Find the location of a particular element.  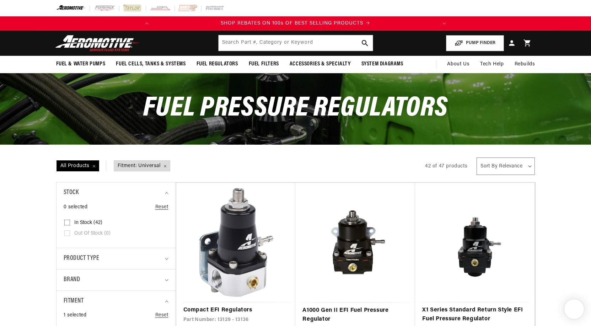

summary: Fuel Cells, Tanks & Systems is located at coordinates (151, 64).